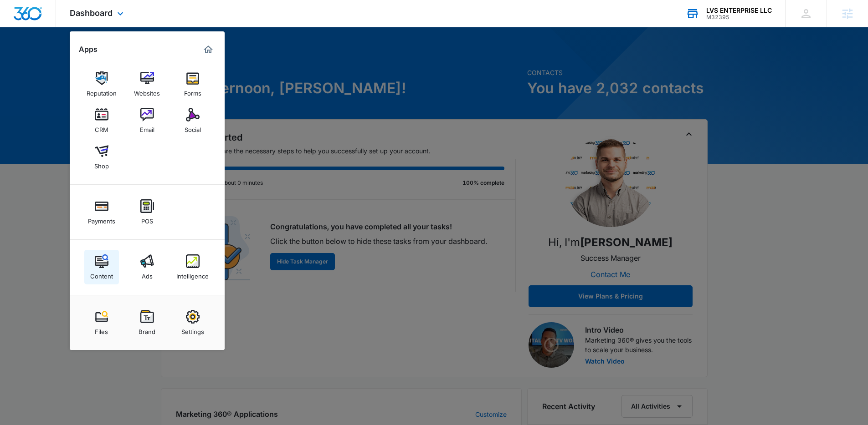 The height and width of the screenshot is (425, 868). What do you see at coordinates (739, 11) in the screenshot?
I see `div: account name` at bounding box center [739, 11].